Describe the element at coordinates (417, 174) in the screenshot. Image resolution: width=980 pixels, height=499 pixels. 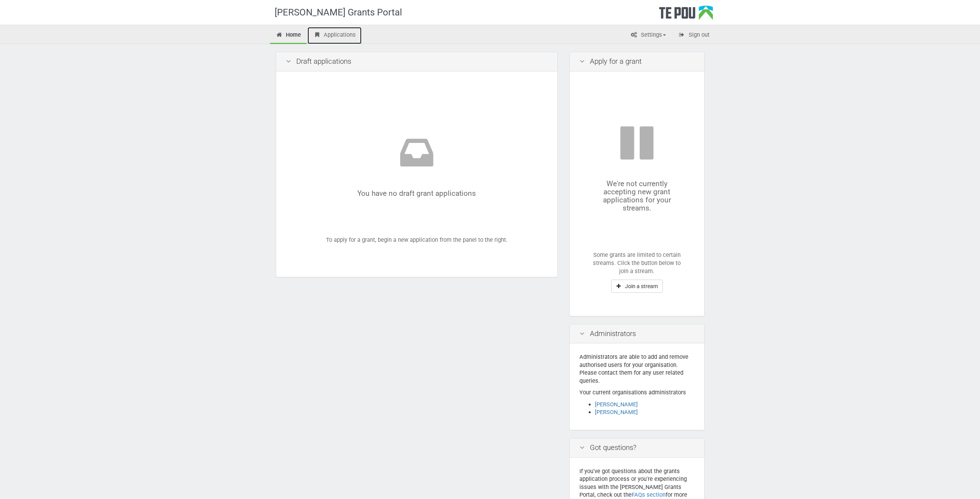
I see `div: To apply for a grant, begin a new application from the panel to the right.` at that location.